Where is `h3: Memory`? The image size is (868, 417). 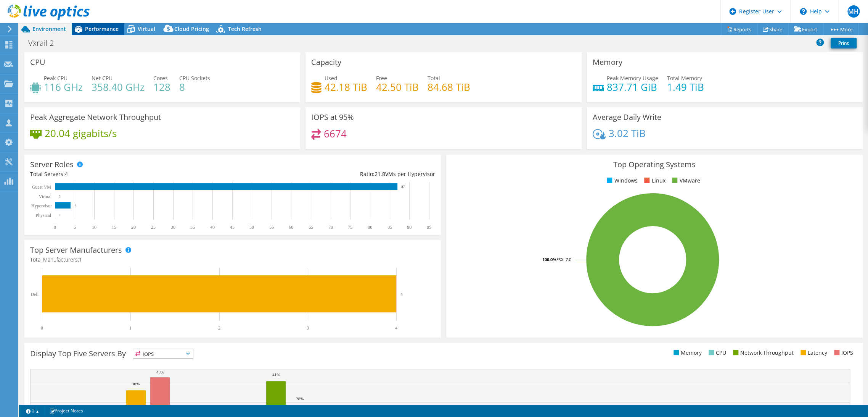
h3: Memory is located at coordinates (608, 62).